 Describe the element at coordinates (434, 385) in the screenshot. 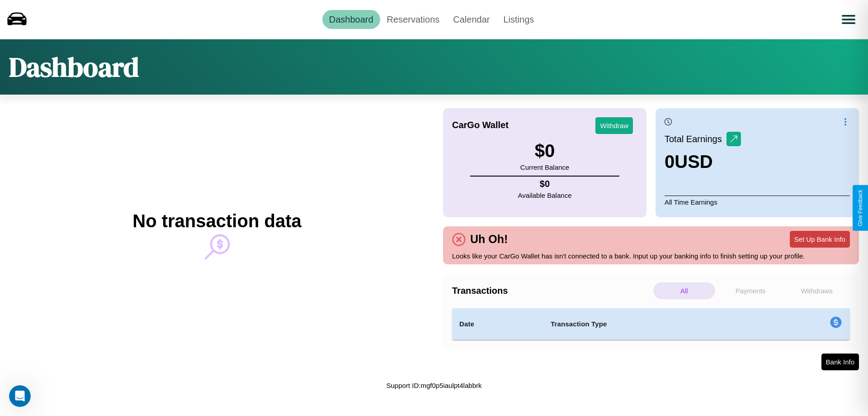

I see `p: Support ID: mgf0p5iaulpt4labbrk` at that location.